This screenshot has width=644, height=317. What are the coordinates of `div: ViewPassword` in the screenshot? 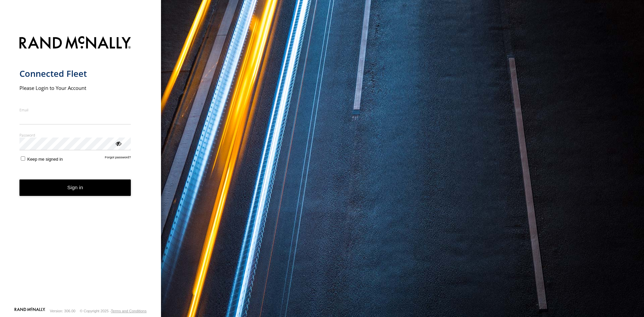 It's located at (118, 143).